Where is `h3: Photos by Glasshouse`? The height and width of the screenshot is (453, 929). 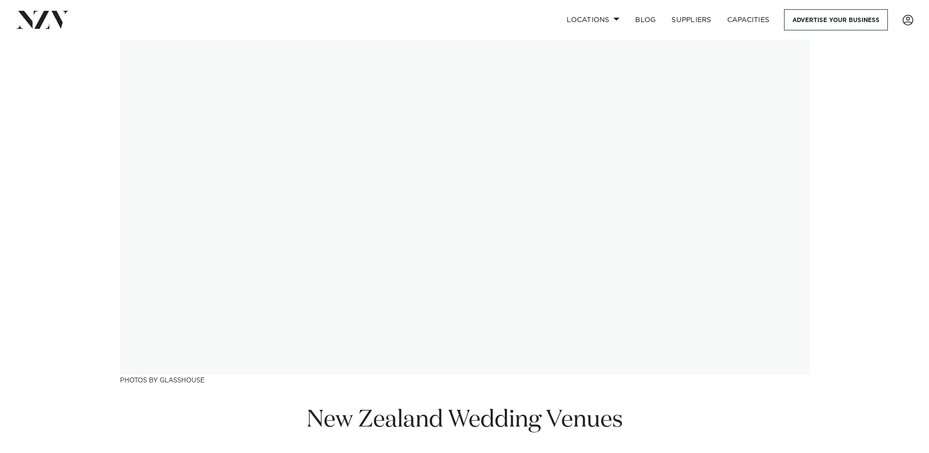 h3: Photos by Glasshouse is located at coordinates (465, 379).